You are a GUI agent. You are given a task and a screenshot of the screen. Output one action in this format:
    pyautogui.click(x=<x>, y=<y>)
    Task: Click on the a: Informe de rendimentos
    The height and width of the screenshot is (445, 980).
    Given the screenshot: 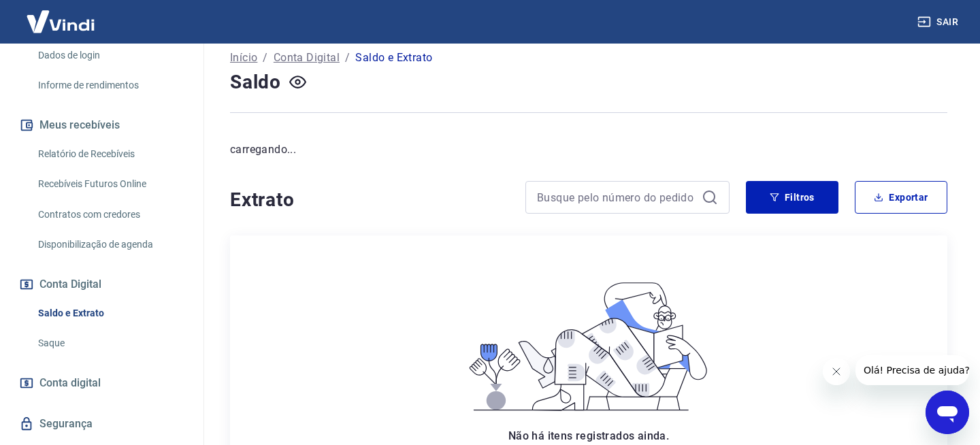 What is the action you would take?
    pyautogui.click(x=109, y=85)
    